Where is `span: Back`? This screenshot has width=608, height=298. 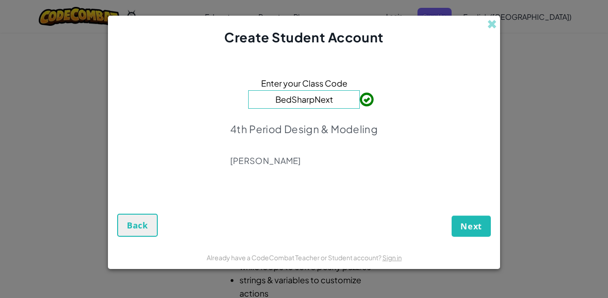 span: Back is located at coordinates (137, 226).